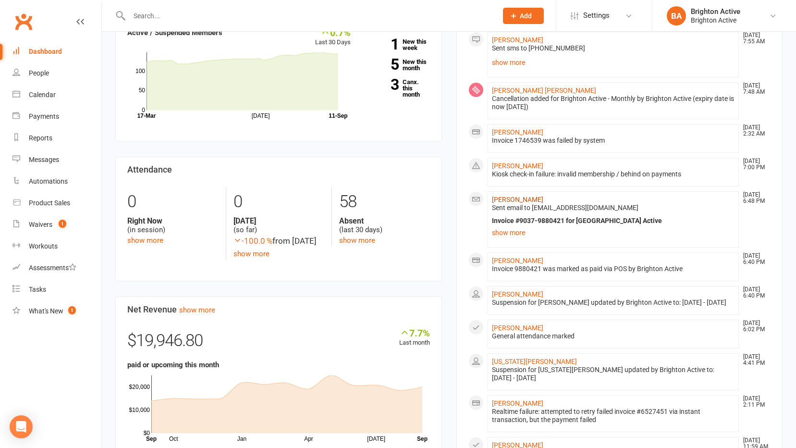 Image resolution: width=796 pixels, height=448 pixels. Describe the element at coordinates (397, 65) in the screenshot. I see `a: 5New this month` at that location.